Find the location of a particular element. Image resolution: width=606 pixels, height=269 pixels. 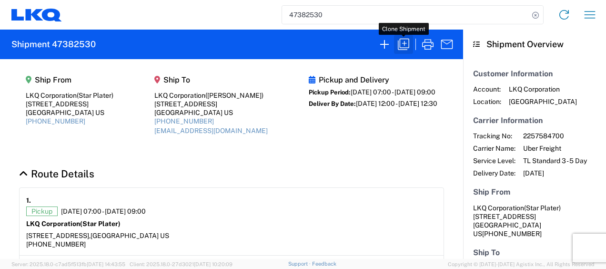

span: TL Standard 3 - 5 Day is located at coordinates (555, 161).